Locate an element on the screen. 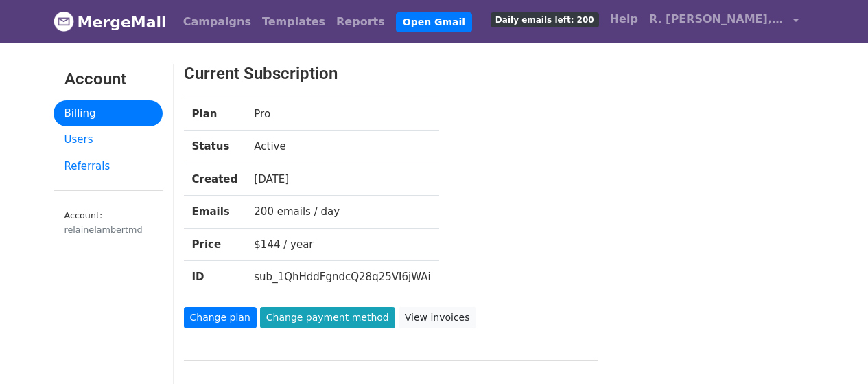 The width and height of the screenshot is (868, 384). td: Pro is located at coordinates (342, 114).